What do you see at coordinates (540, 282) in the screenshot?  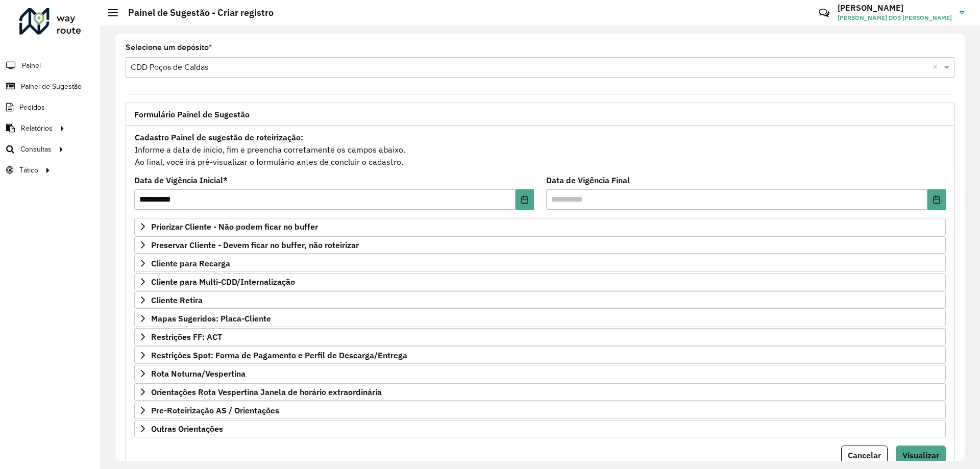 I see `a: Cliente para Multi-CDD/Internalização` at bounding box center [540, 282].